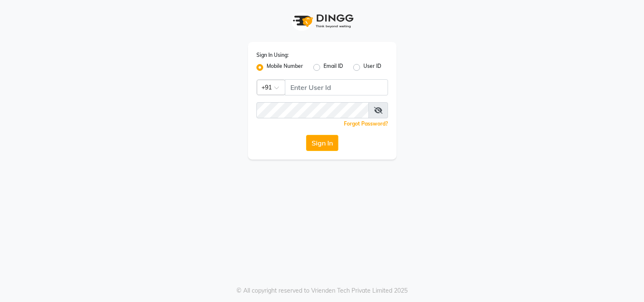  I want to click on button: Sign In, so click(322, 143).